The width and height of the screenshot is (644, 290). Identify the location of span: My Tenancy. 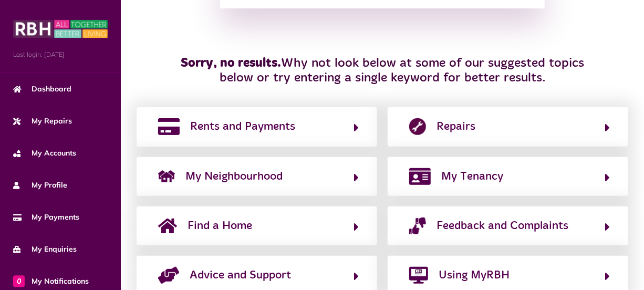
(472, 176).